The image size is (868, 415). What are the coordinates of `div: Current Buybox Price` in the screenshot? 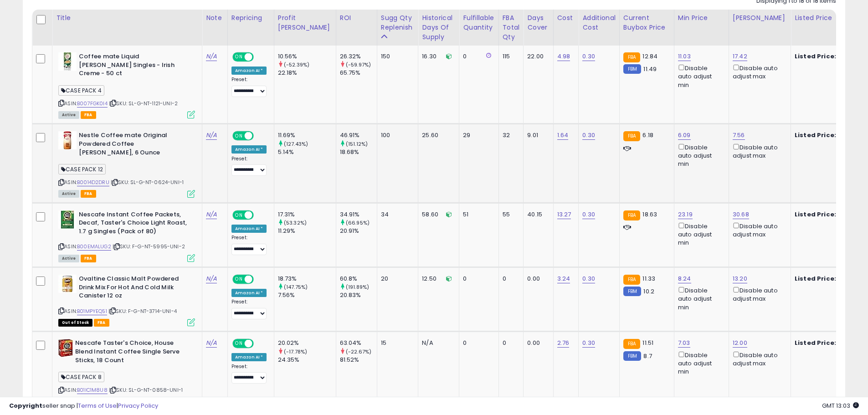 It's located at (647, 23).